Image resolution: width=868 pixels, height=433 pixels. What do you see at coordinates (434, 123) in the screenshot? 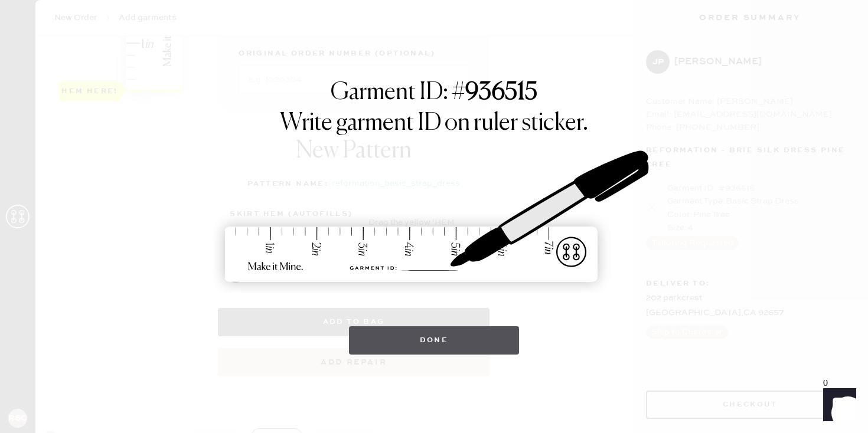
I see `h1: Write garment ID on ruler sticker.` at bounding box center [434, 123].